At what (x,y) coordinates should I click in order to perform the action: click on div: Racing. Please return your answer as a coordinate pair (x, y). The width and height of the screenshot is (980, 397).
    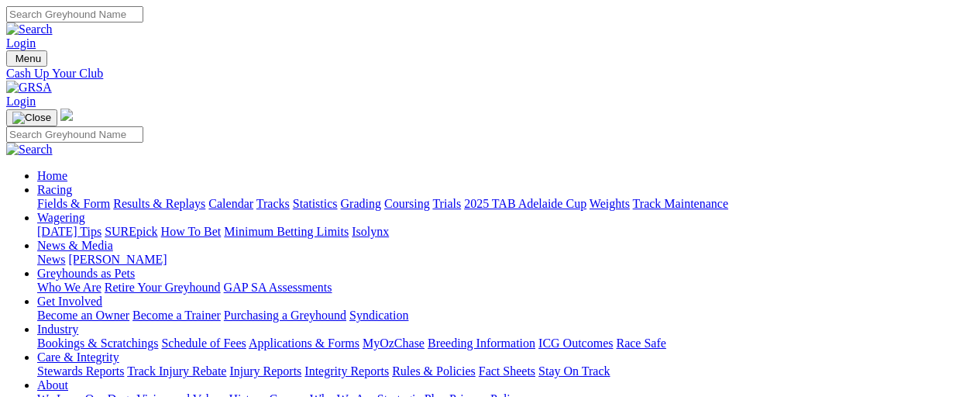
    Looking at the image, I should click on (505, 204).